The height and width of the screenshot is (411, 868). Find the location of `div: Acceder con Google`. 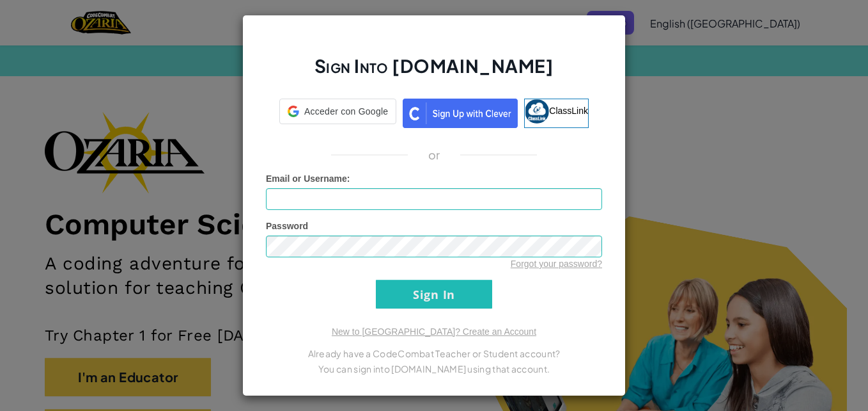

div: Acceder con Google is located at coordinates (338, 111).